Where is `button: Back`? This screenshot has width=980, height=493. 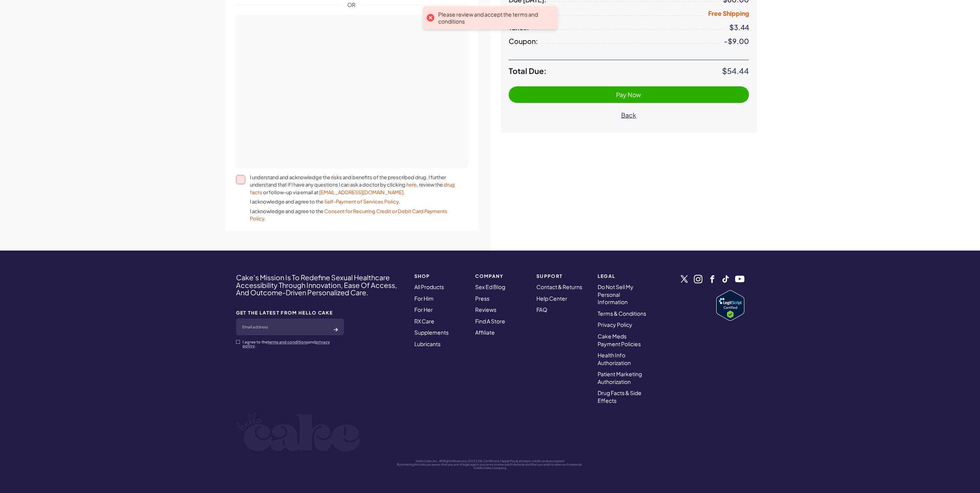
button: Back is located at coordinates (628, 114).